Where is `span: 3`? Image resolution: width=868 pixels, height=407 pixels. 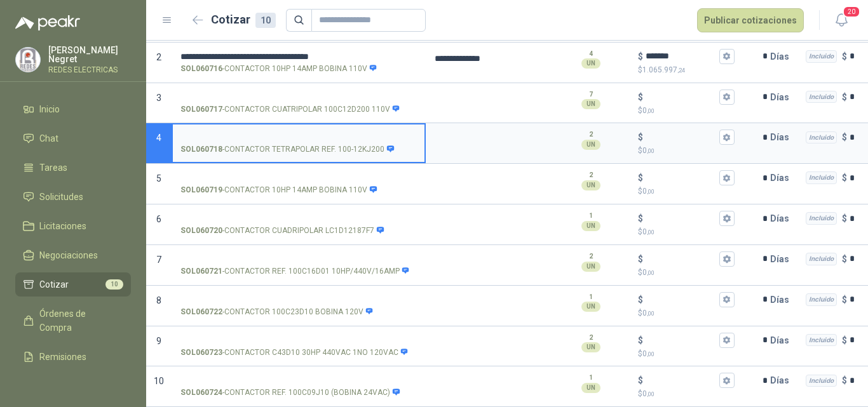 span: 3 is located at coordinates (159, 98).